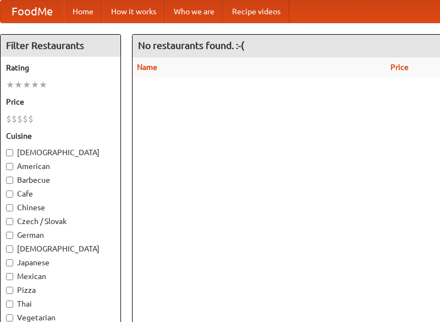 The height and width of the screenshot is (322, 440). Describe the element at coordinates (9, 317) in the screenshot. I see `input: Vegetarian` at that location.